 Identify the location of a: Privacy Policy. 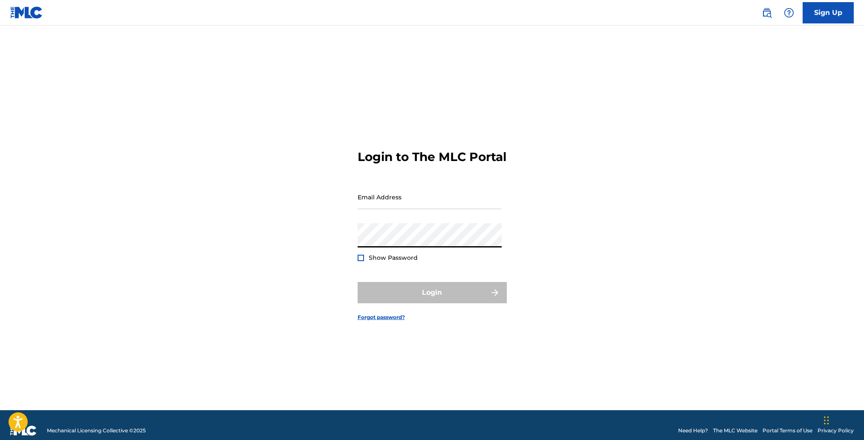
(836, 431).